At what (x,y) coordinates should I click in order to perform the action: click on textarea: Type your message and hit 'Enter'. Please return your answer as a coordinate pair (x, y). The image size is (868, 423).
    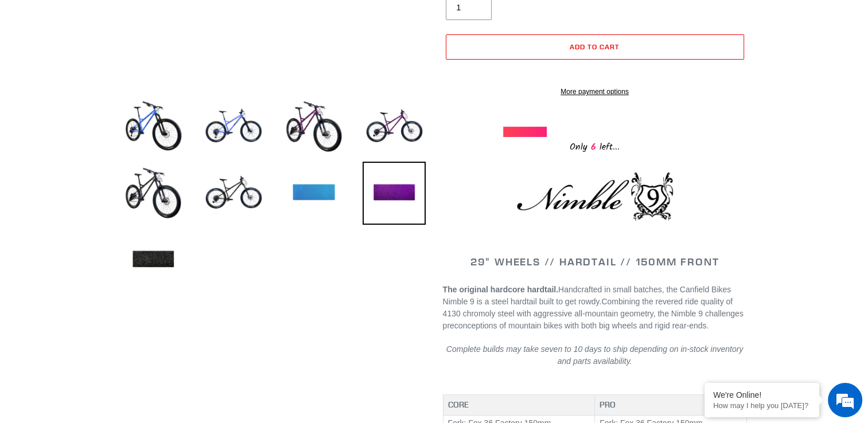
    Looking at the image, I should click on (112, 312).